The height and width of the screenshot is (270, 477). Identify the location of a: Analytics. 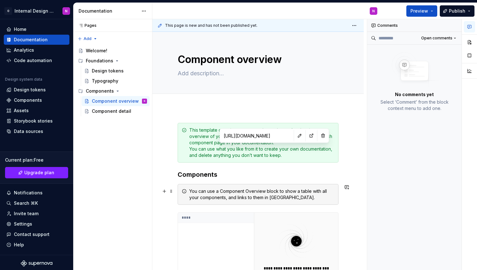
(37, 50).